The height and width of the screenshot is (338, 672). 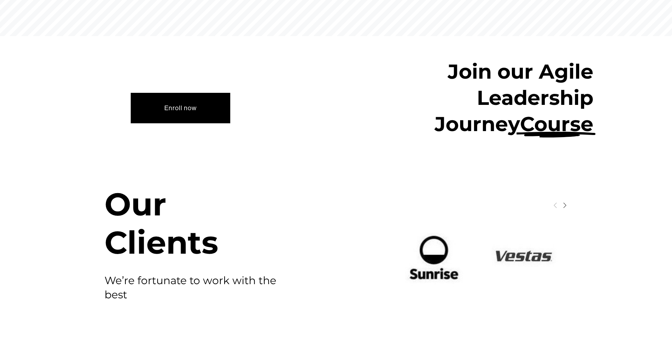 I want to click on img: Sunrise, so click(x=433, y=257).